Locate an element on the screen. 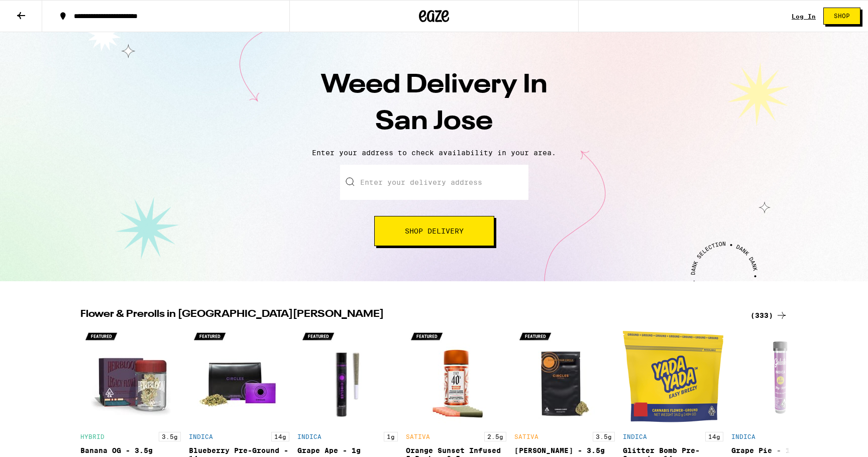  span: San Jose is located at coordinates (434, 122).